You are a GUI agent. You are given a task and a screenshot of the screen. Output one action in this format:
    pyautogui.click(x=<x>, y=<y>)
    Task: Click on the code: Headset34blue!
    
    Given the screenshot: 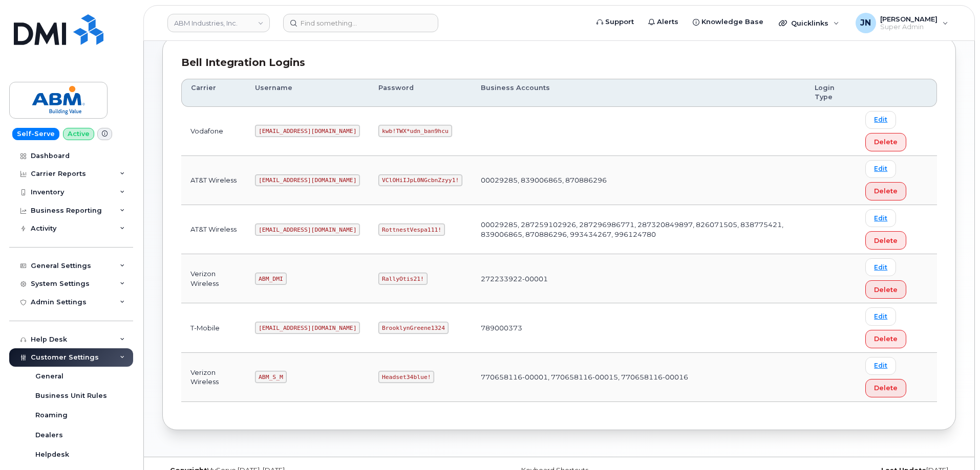 What is the action you would take?
    pyautogui.click(x=406, y=377)
    